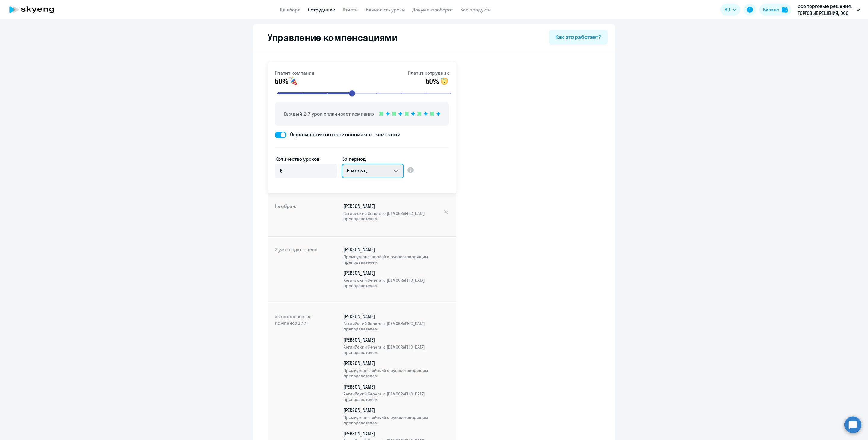  What do you see at coordinates (294, 73) in the screenshot?
I see `p: Платит компания` at bounding box center [294, 73].